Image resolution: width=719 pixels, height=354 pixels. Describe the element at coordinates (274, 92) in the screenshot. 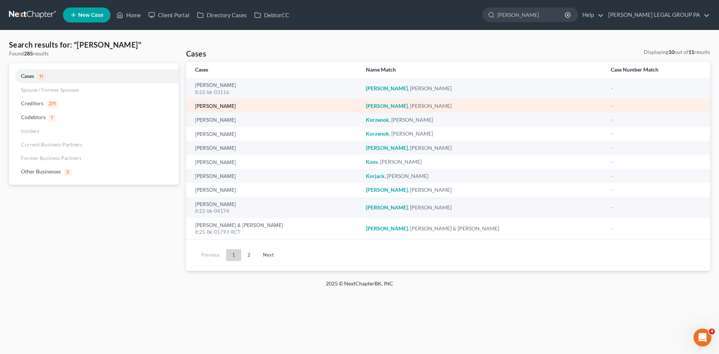

I see `div: 8:22-bk-03116` at that location.